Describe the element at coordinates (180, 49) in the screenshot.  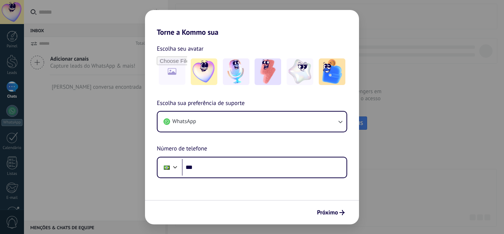
I see `span: Escolha seu avatar` at that location.